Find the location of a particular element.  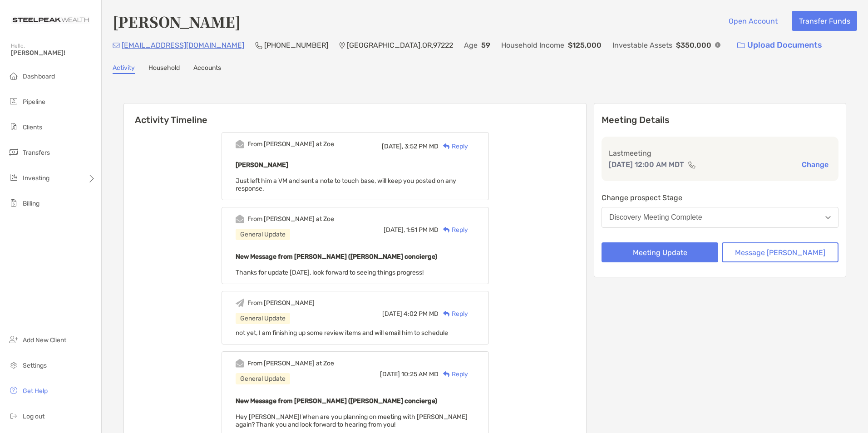

img: Location Icon is located at coordinates (342, 45).